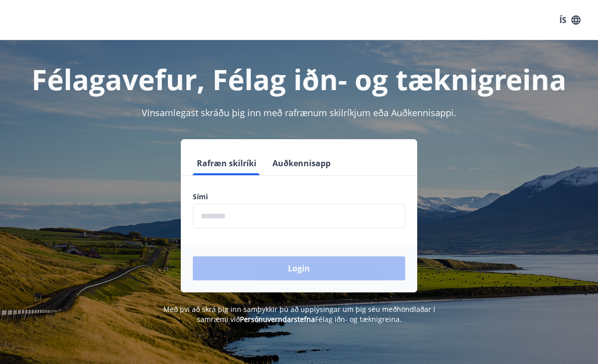 This screenshot has height=364, width=598. What do you see at coordinates (299, 113) in the screenshot?
I see `span: Vinsamlegast skráðu þig inn með rafrænum skilríkjum eða Auðkennisappi.` at bounding box center [299, 113].